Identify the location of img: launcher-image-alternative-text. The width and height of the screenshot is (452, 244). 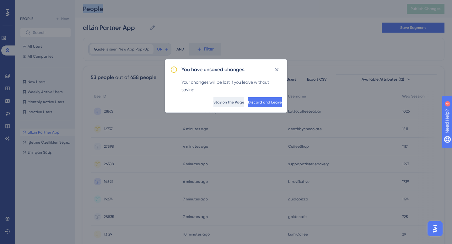
(9, 9).